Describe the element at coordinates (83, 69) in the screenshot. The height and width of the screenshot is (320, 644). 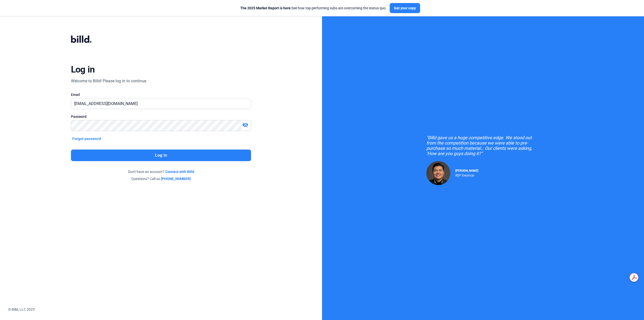
I see `div: Log in` at that location.